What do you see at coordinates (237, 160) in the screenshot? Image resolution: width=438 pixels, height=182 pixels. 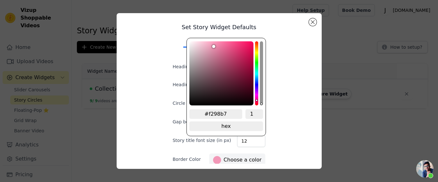 I see `label: Choose a color` at bounding box center [237, 160].